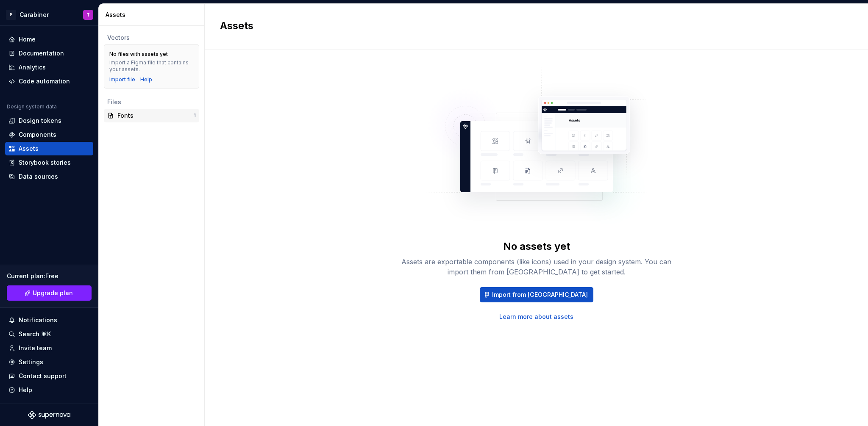 This screenshot has height=426, width=868. What do you see at coordinates (49, 135) in the screenshot?
I see `a: Components` at bounding box center [49, 135].